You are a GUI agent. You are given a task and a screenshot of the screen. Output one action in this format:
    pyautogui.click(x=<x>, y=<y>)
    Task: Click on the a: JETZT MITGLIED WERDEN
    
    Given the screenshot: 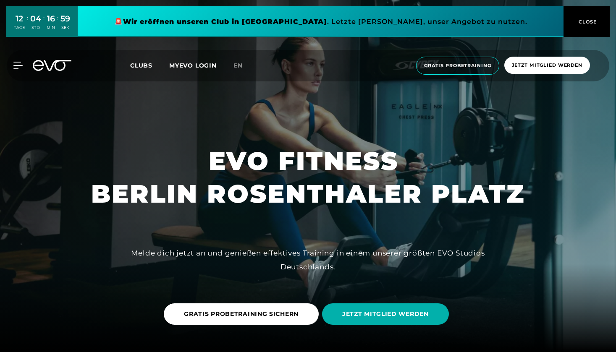 What is the action you would take?
    pyautogui.click(x=387, y=314)
    